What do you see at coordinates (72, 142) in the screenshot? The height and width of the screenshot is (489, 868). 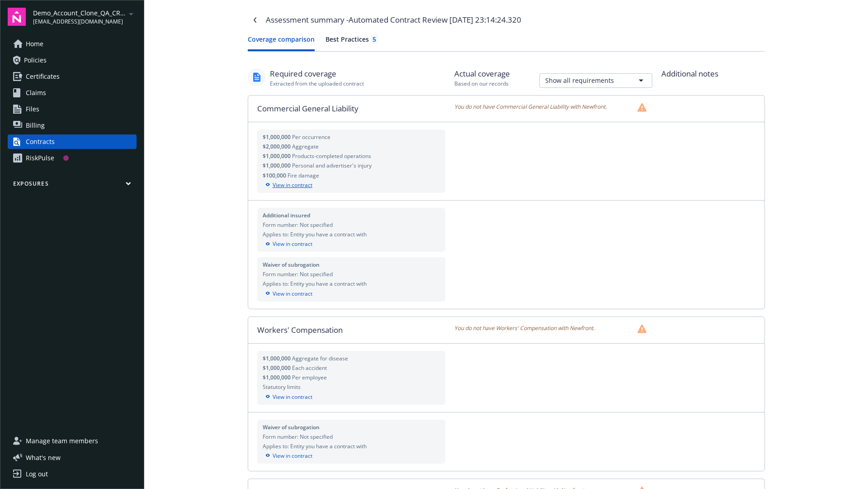 I see `a: Contracts` at bounding box center [72, 142].